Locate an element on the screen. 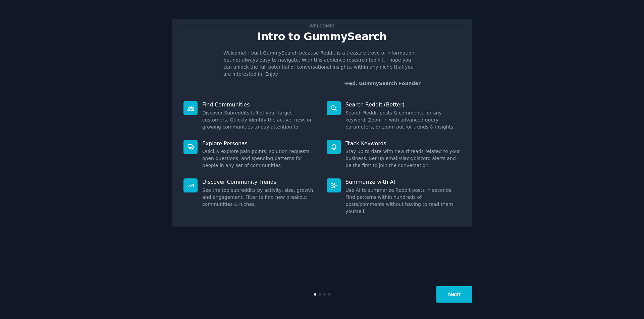  dd: Quickly explore pain points, solution requests, open questions, and spending patterns for people ... is located at coordinates (259, 159).